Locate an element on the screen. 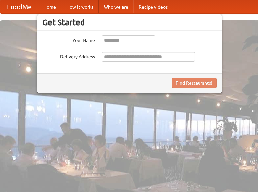 Image resolution: width=258 pixels, height=192 pixels. a: Who we are is located at coordinates (116, 7).